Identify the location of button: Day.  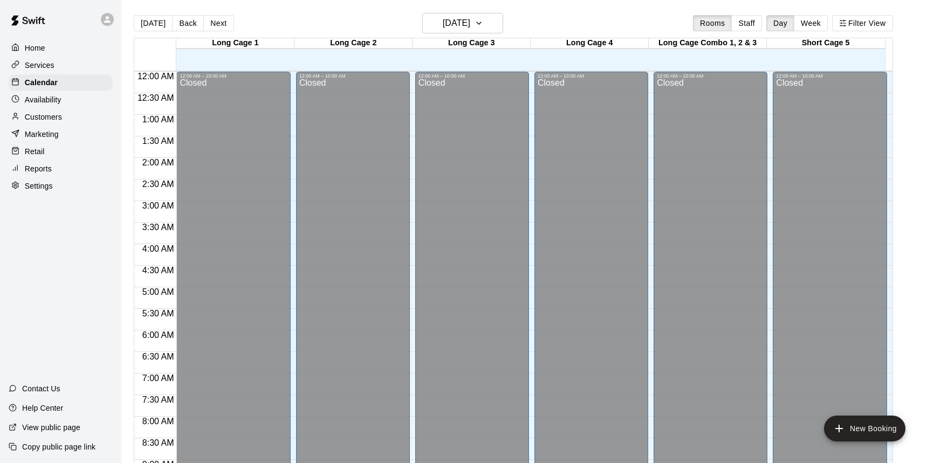
(781, 23).